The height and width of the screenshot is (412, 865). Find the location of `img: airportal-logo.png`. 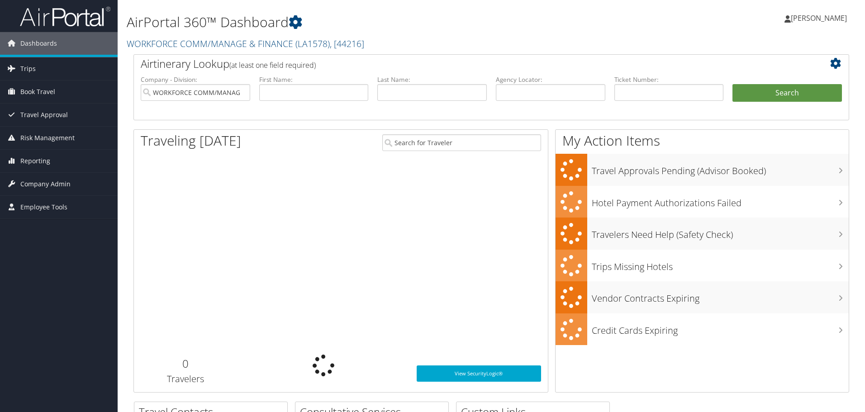

img: airportal-logo.png is located at coordinates (65, 16).